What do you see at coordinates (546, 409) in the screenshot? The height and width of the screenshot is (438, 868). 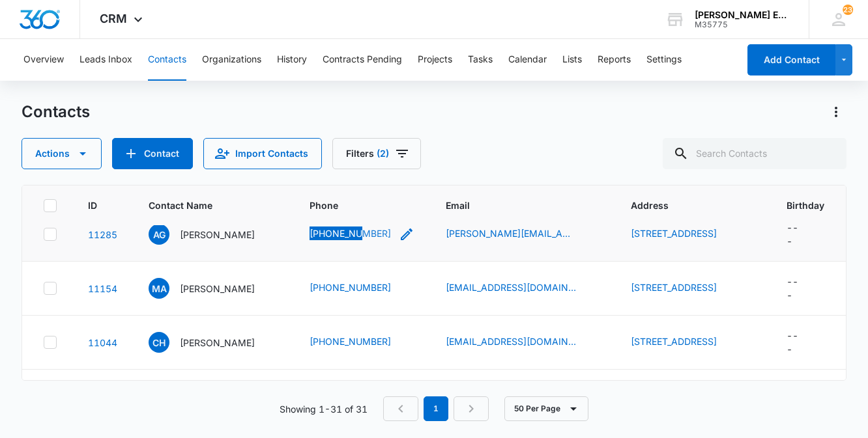 I see `button: 50 Per Page` at bounding box center [546, 409].